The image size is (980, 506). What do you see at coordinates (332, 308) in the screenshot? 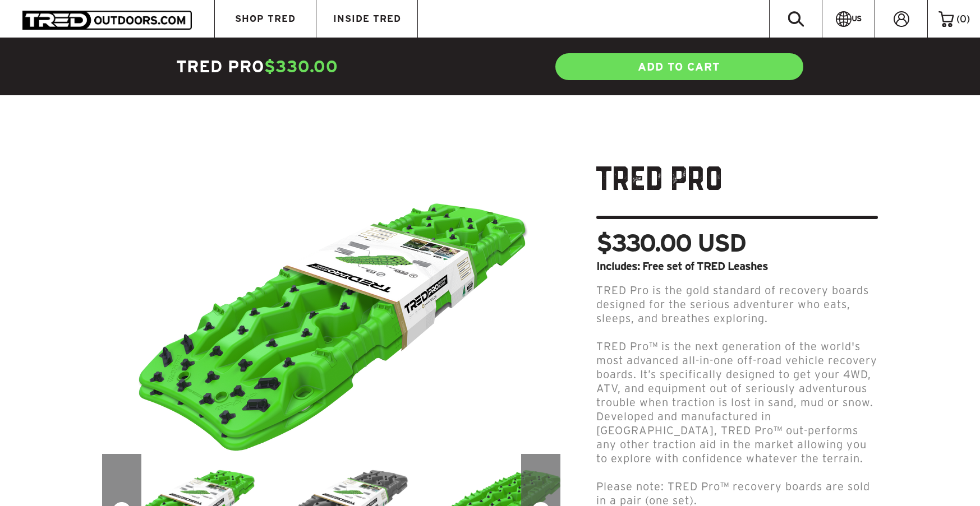
I see `img: TRED_Pro_ISO-Green_700x.png` at bounding box center [332, 308].